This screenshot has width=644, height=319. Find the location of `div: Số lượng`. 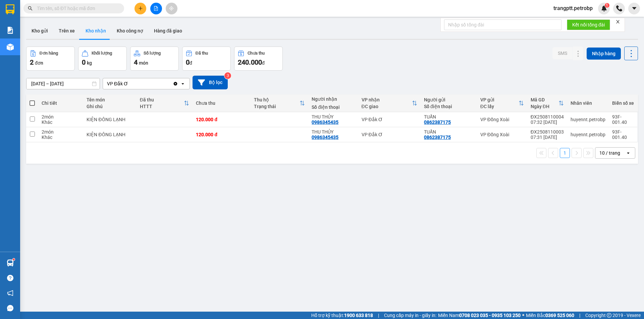

div: Số lượng is located at coordinates (152, 53).